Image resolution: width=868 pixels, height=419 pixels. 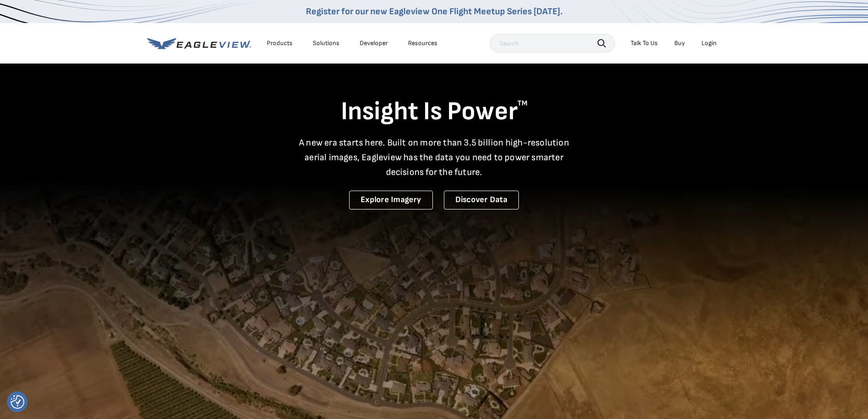 What do you see at coordinates (709, 43) in the screenshot?
I see `div: Login` at bounding box center [709, 43].